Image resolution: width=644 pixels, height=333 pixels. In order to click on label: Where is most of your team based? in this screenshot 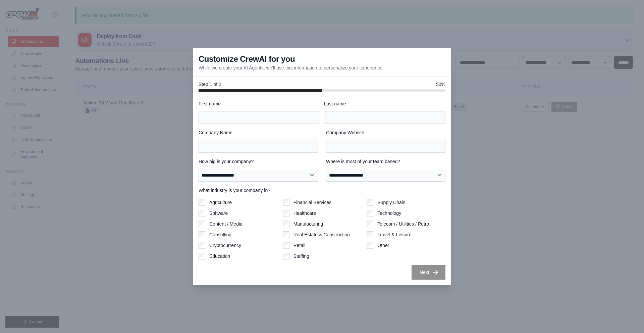, I will do `click(386, 162)`.